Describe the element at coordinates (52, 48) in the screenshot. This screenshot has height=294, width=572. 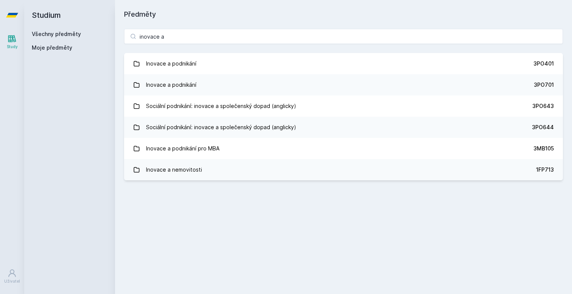
I see `span: Moje předměty` at that location.